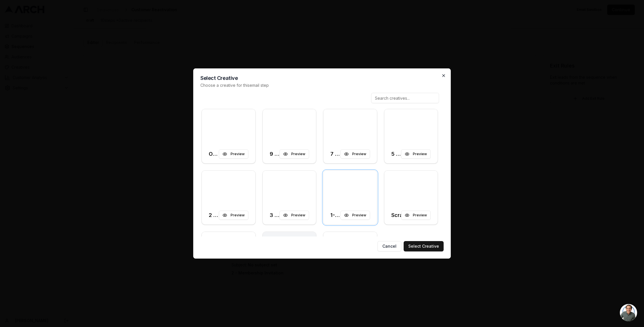 Image resolution: width=644 pixels, height=327 pixels. Describe the element at coordinates (424, 246) in the screenshot. I see `button: Select Creative` at that location.